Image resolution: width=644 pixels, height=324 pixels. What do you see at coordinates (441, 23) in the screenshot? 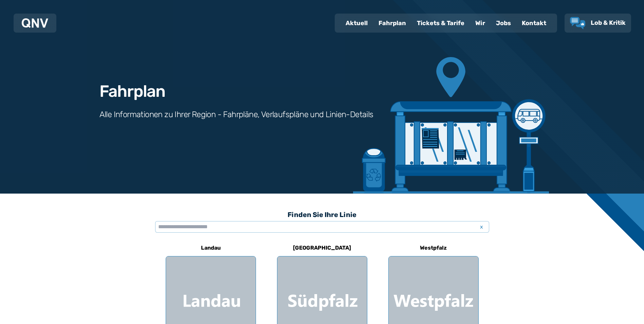
I see `div: Tickets & Tarife` at bounding box center [441, 23].